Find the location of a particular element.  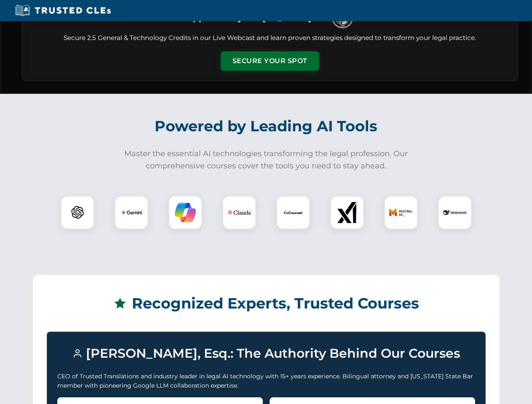

img: CoCounsel Logo is located at coordinates (293, 213).